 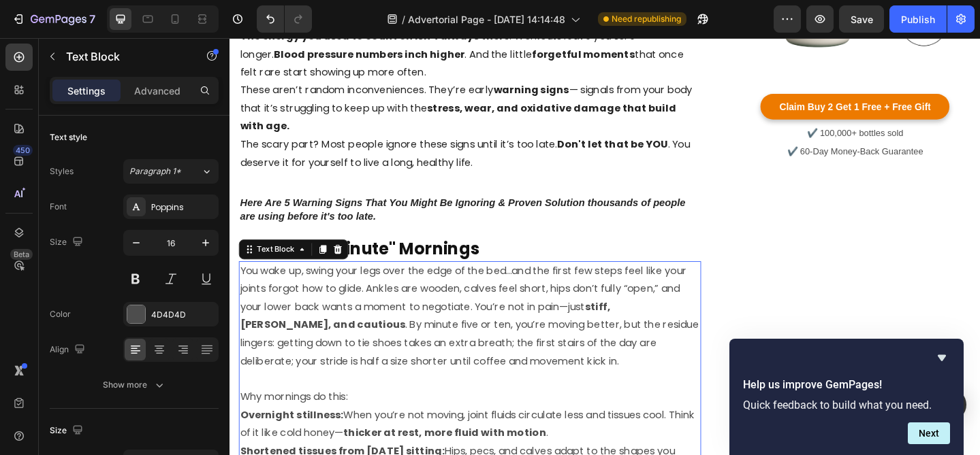 I want to click on strong: stress, wear, and oxidative damage that build with age., so click(x=248, y=86).